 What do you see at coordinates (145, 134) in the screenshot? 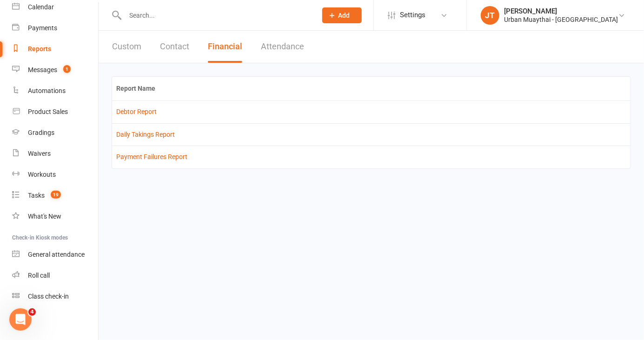
I see `a: Daily Takings Report` at bounding box center [145, 134].